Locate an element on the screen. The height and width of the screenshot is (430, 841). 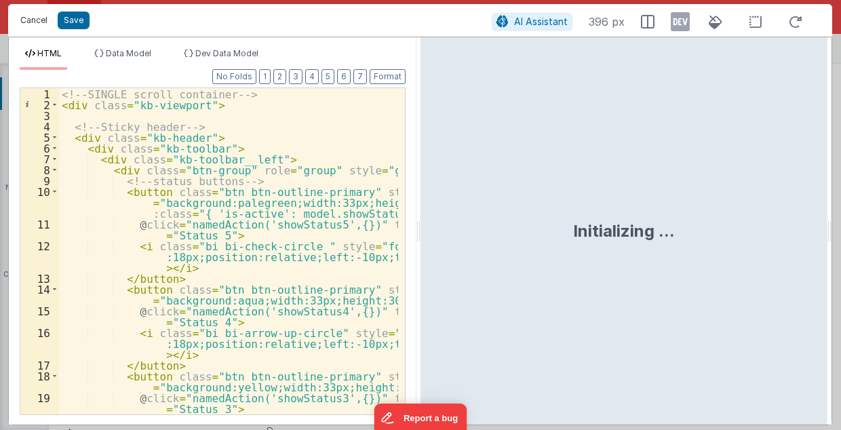
div: 14 is located at coordinates (39, 294).